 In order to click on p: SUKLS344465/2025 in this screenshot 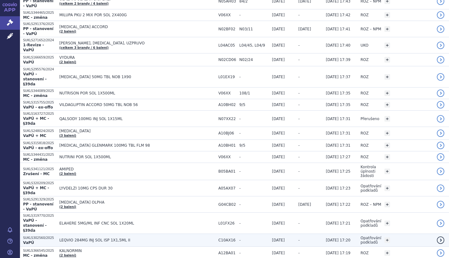, I will do `click(40, 13)`.